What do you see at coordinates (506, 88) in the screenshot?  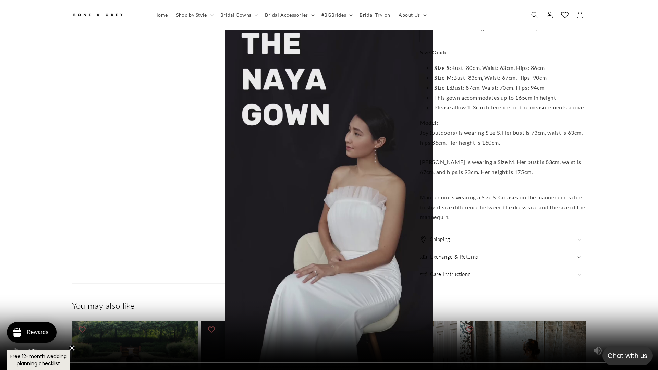 I see `li: Bust: 87cm, Waist: 70cm, Hips: 94cm` at bounding box center [506, 88].